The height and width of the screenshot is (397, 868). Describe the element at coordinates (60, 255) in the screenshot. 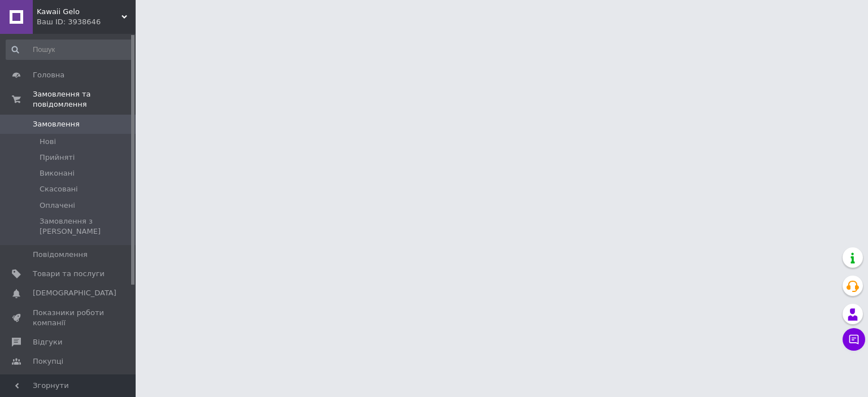

I see `span: Повідомлення` at that location.